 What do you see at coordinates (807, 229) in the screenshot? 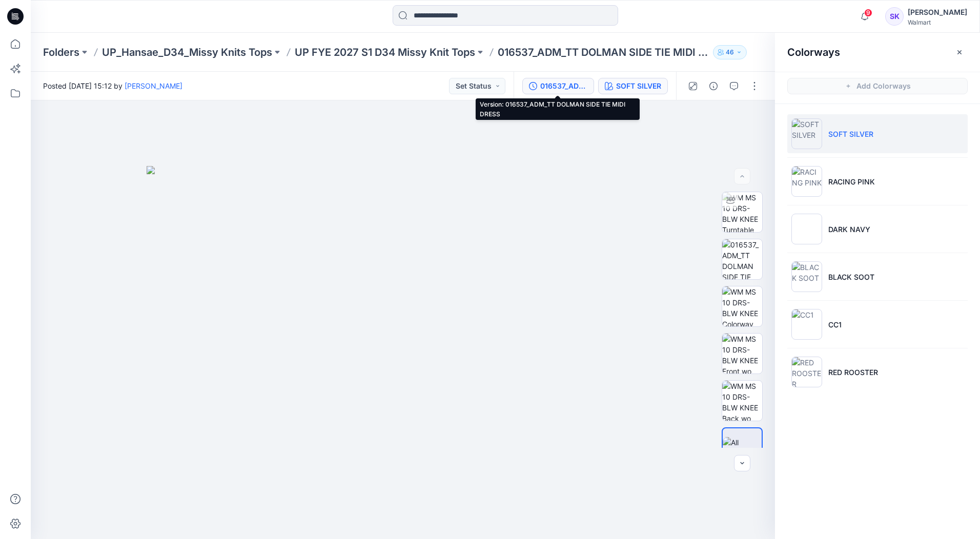
I see `img: DARK NAVY` at bounding box center [807, 229].